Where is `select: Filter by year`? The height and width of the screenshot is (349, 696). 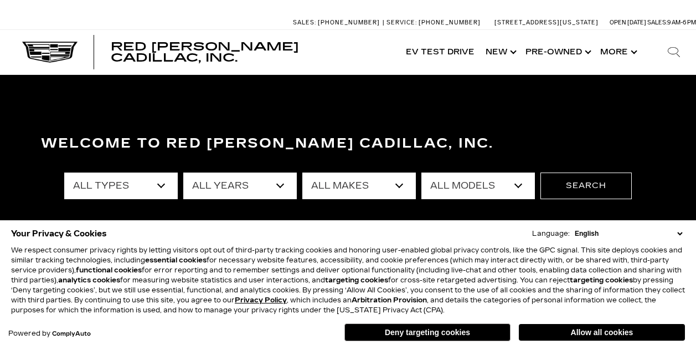
select: Filter by year is located at coordinates (240, 186).